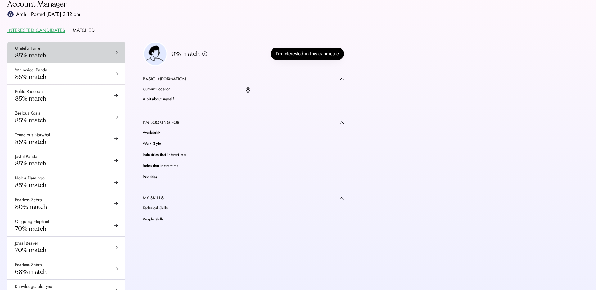 The image size is (596, 290). I want to click on div: 80% match, so click(31, 207).